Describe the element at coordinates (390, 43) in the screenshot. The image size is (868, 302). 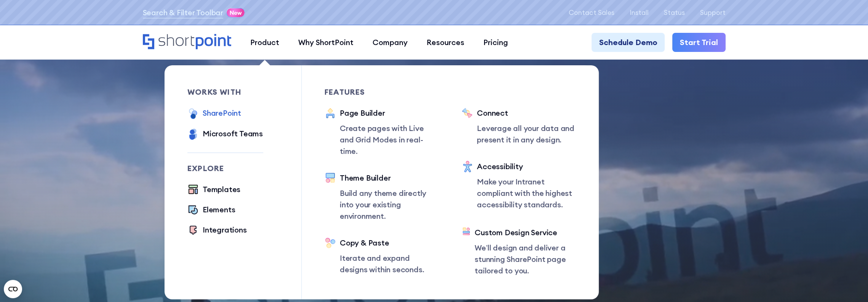
I see `div: Company` at that location.